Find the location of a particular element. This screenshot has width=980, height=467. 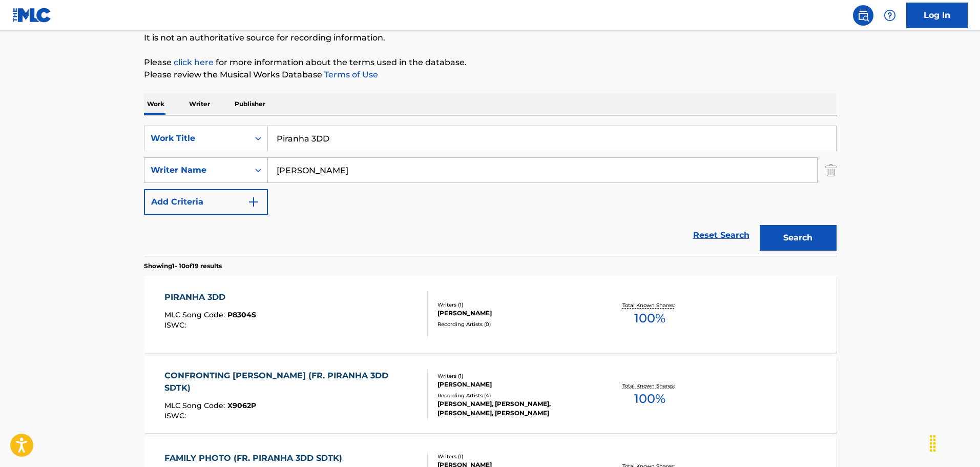

form: Search Form is located at coordinates (490, 190).